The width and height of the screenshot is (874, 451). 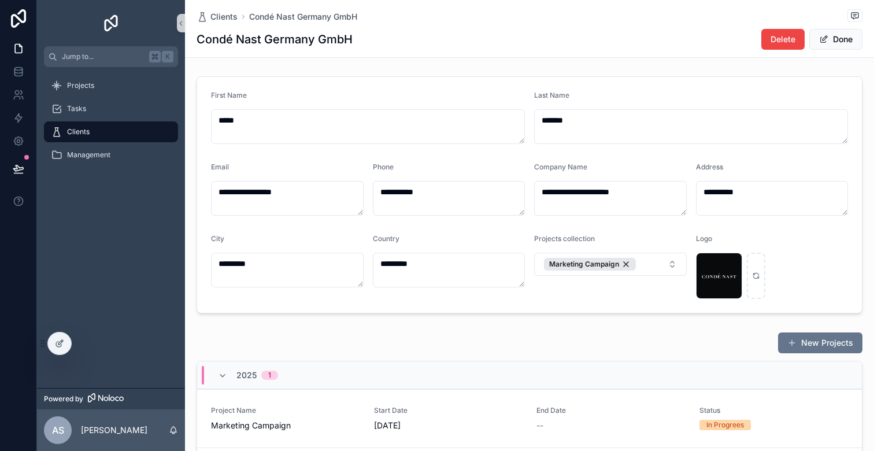 What do you see at coordinates (564, 238) in the screenshot?
I see `span: Projects collection` at bounding box center [564, 238].